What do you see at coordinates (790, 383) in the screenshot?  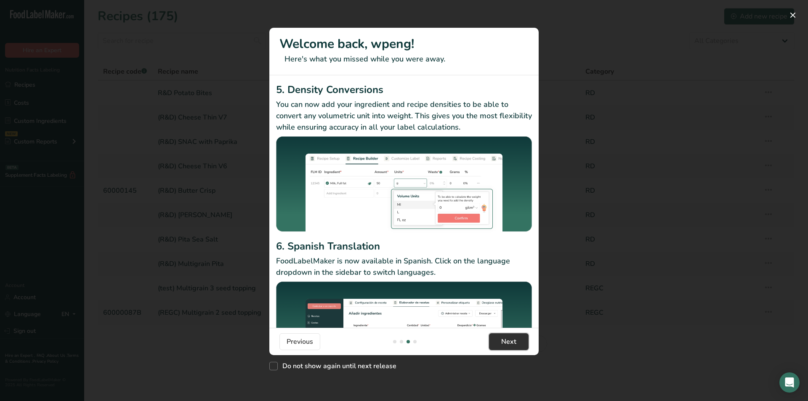 I see `div: Open Intercom Messenger` at bounding box center [790, 383].